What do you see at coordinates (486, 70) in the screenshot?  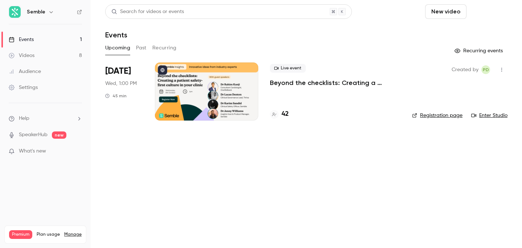 I see `span: PD` at bounding box center [486, 70].